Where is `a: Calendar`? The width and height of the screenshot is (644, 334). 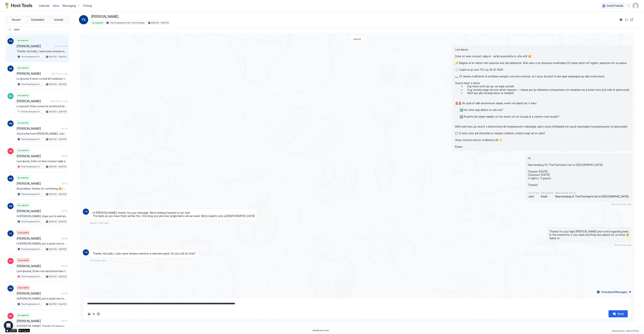
a: Calendar is located at coordinates (44, 6).